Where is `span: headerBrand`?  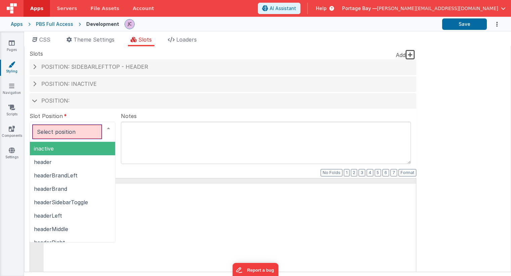 span: headerBrand is located at coordinates (50, 189).